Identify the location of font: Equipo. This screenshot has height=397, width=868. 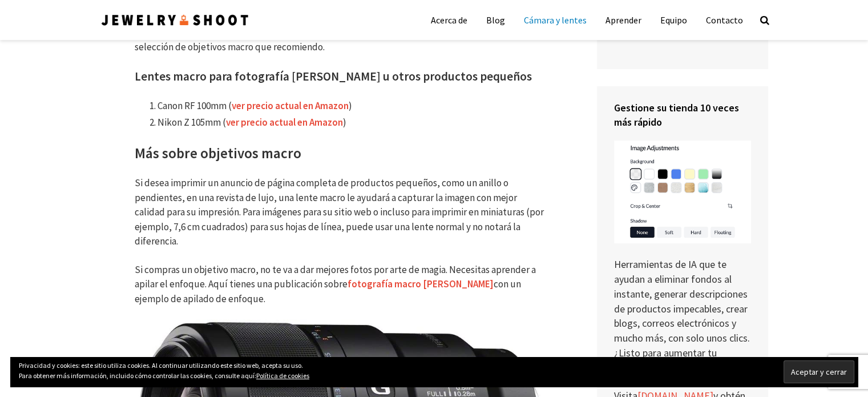
(674, 20).